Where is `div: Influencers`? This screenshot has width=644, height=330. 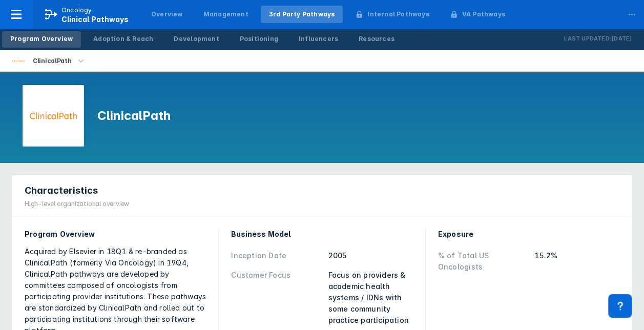 div: Influencers is located at coordinates (318, 39).